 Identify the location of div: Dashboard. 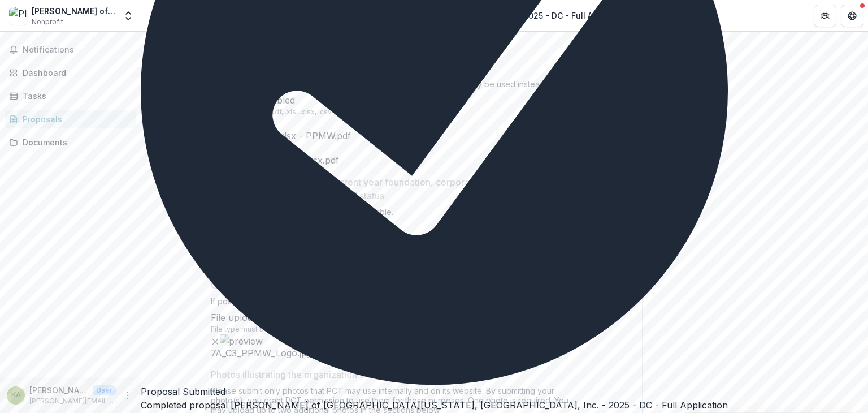
(75, 72).